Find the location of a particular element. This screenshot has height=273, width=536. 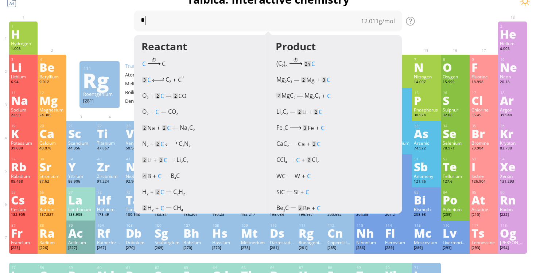

span: W is located at coordinates (297, 176).